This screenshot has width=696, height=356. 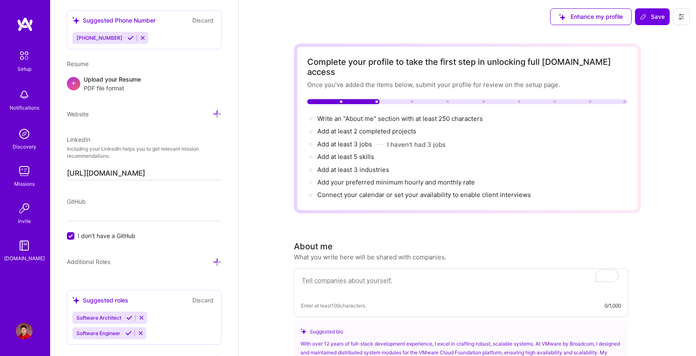 What do you see at coordinates (76, 201) in the screenshot?
I see `span: GitHub` at bounding box center [76, 201].